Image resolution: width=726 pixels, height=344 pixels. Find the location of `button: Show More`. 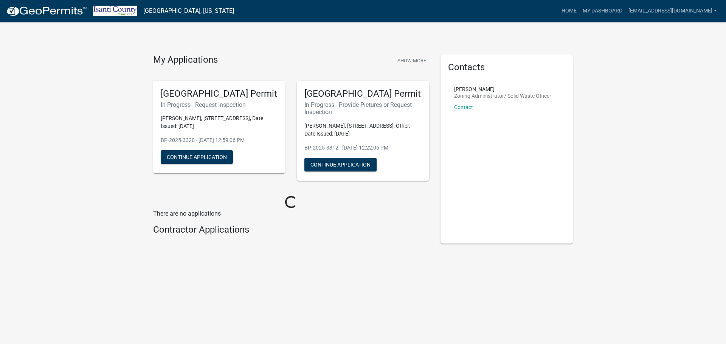

button: Show More is located at coordinates (412, 60).